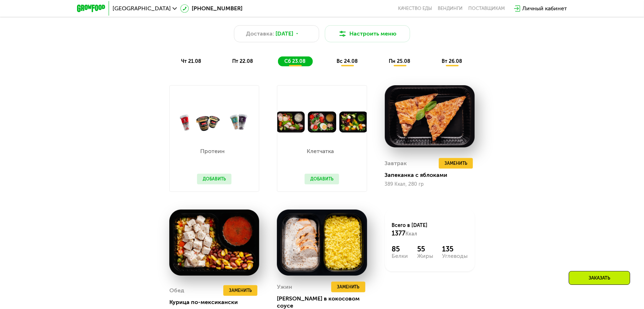 The height and width of the screenshot is (309, 644). What do you see at coordinates (425, 249) in the screenshot?
I see `div: 55` at bounding box center [425, 249].